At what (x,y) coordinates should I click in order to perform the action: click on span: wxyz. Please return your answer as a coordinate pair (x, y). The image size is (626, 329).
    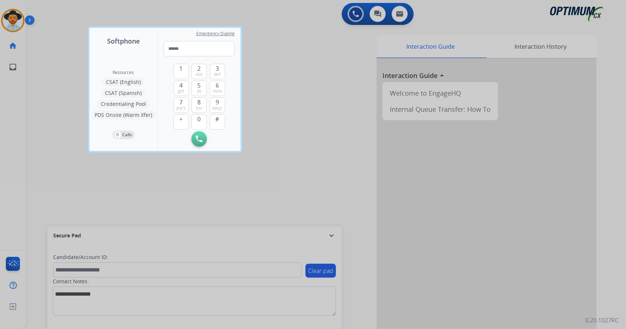
    Looking at the image, I should click on (217, 108).